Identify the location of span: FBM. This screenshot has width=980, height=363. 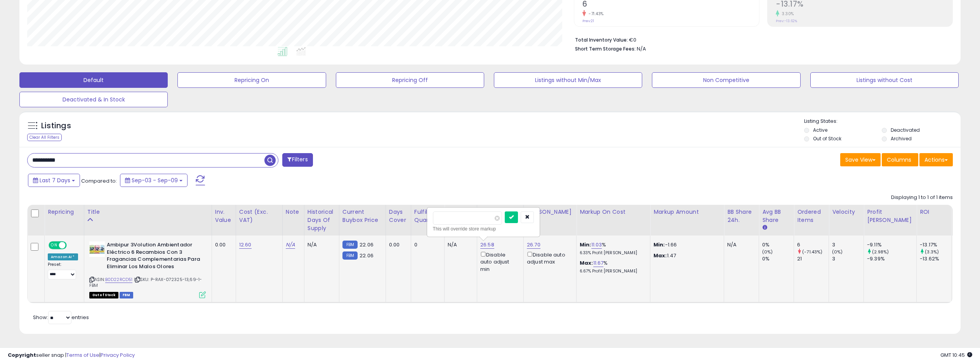
(127, 295).